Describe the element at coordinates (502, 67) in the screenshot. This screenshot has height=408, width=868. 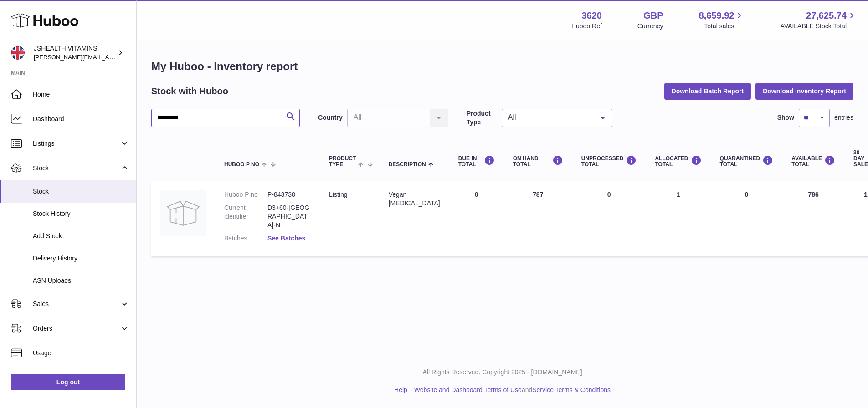
I see `h1: My Huboo - Inventory report` at that location.